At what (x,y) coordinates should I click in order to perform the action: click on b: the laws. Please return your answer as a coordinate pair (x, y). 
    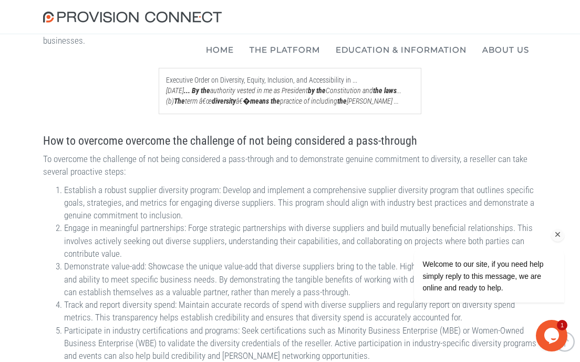
    Looking at the image, I should click on (385, 90).